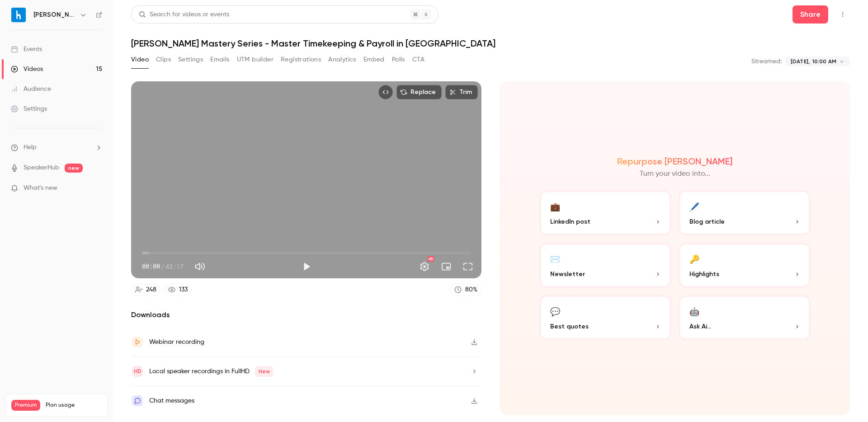 This screenshot has height=422, width=868. I want to click on button: Share, so click(810, 14).